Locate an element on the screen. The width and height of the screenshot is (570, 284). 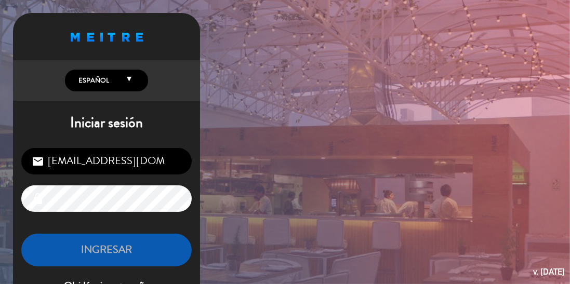
input: Correo Electrónico is located at coordinates (107, 161).